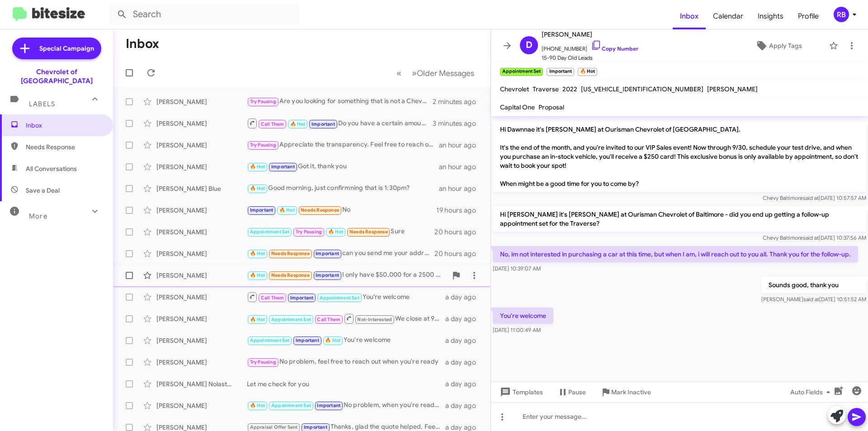 The width and height of the screenshot is (868, 431). Describe the element at coordinates (57, 49) in the screenshot. I see `a: Special Campaign` at that location.